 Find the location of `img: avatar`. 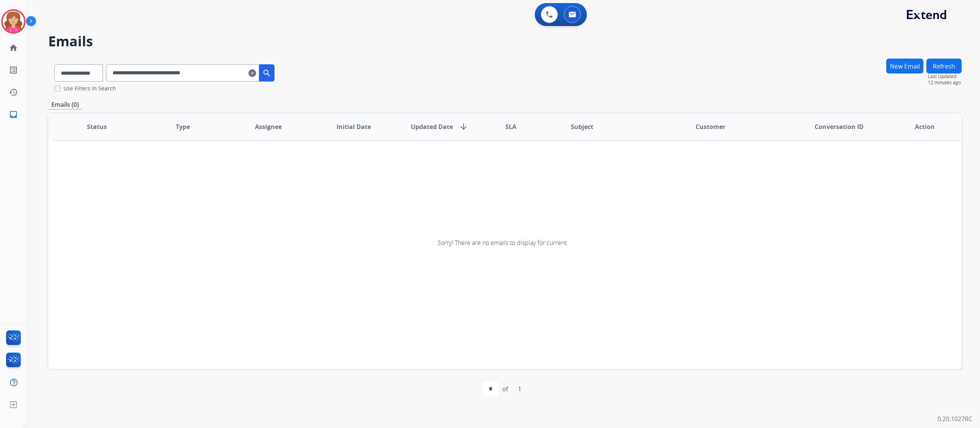

img: avatar is located at coordinates (13, 22).